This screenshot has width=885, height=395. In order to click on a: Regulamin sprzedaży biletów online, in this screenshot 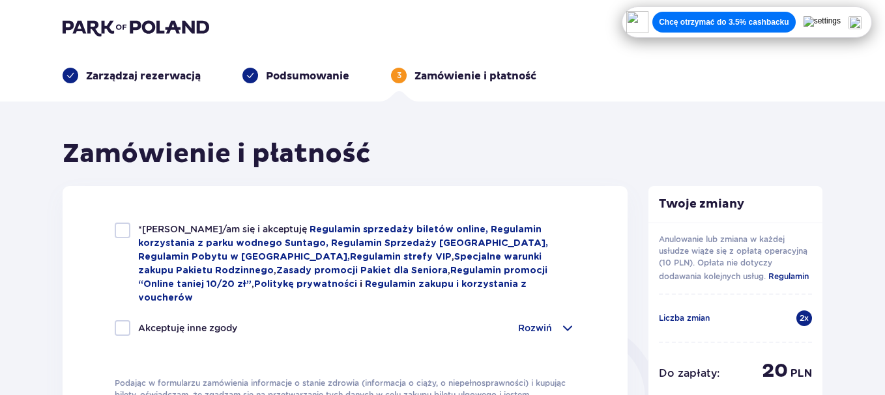, I will do `click(400, 230)`.